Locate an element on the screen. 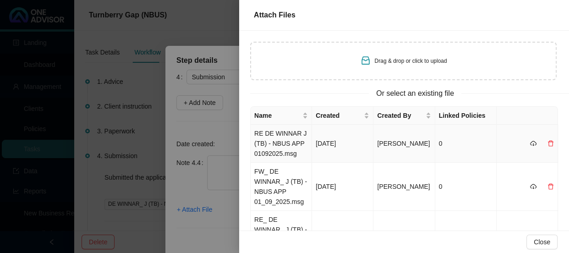 The height and width of the screenshot is (253, 569). th: Name is located at coordinates (281, 115).